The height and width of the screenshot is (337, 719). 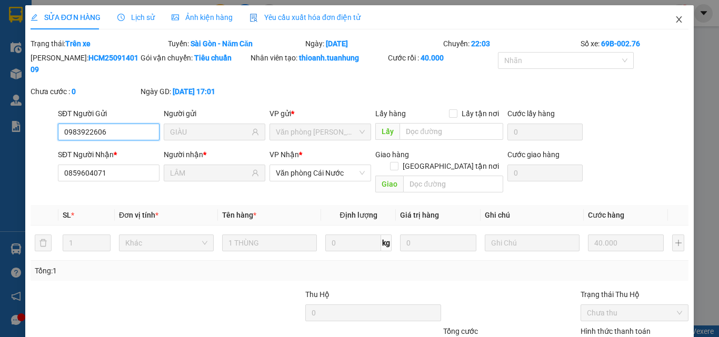 I want to click on span: Đơn vị tính, so click(x=138, y=215).